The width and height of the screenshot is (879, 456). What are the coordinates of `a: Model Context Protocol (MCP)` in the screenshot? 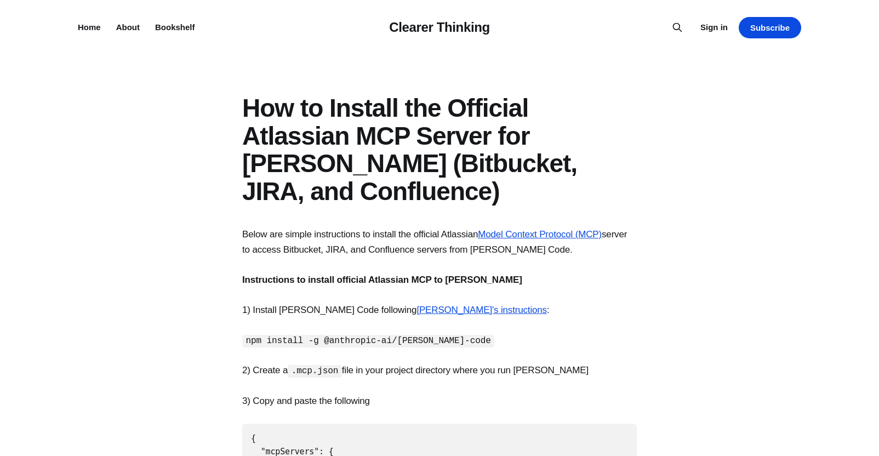 It's located at (540, 234).